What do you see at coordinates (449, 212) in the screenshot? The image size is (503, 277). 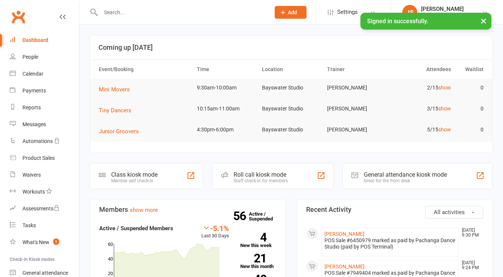 I see `span: All activities` at bounding box center [449, 212].